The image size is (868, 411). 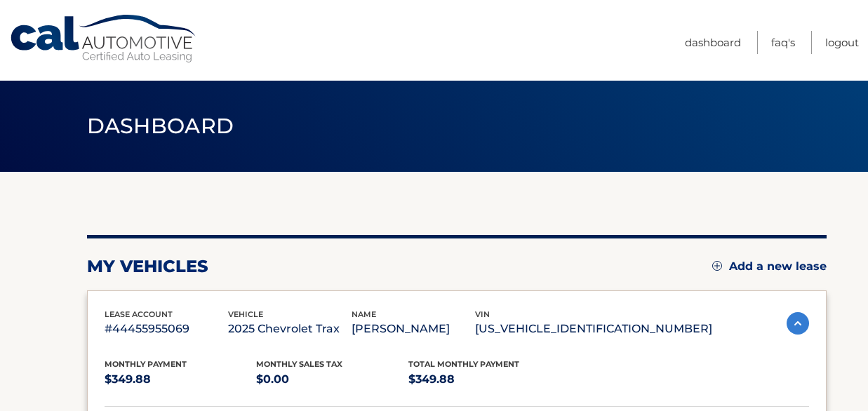 I want to click on img: add.svg, so click(x=717, y=266).